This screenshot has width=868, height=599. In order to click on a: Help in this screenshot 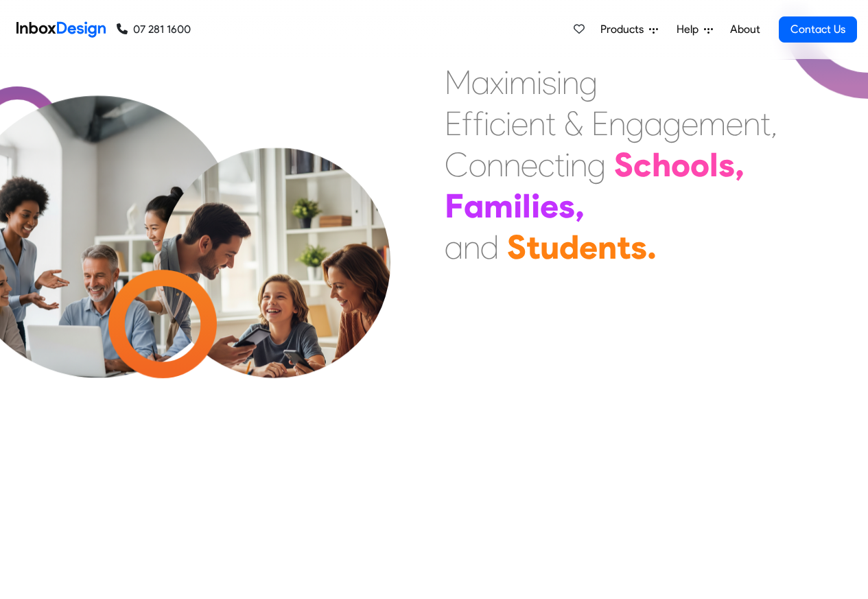, I will do `click(695, 29)`.